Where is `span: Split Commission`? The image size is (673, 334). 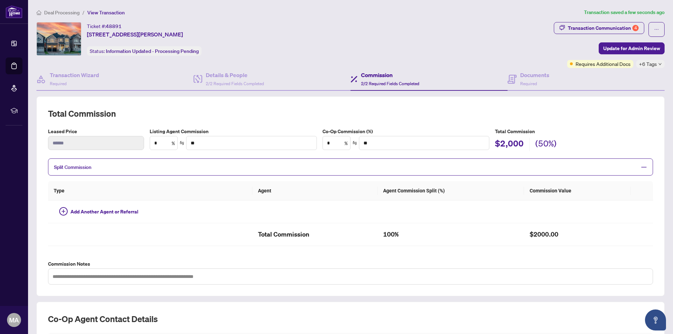 span: Split Commission is located at coordinates (73, 167).